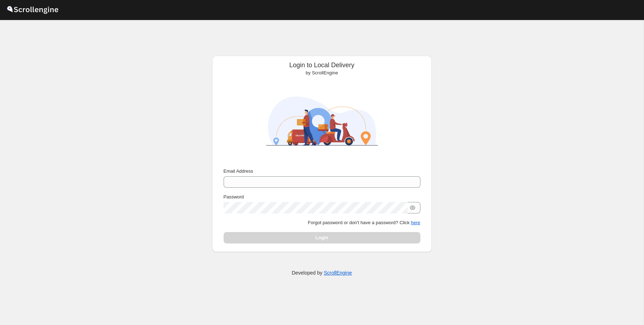 The image size is (644, 325). Describe the element at coordinates (234, 197) in the screenshot. I see `span: Password` at that location.